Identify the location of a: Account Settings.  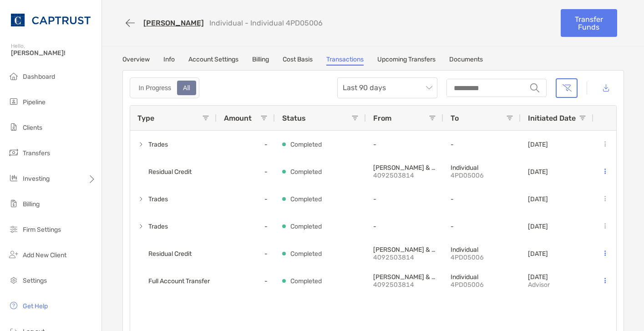
(213, 61).